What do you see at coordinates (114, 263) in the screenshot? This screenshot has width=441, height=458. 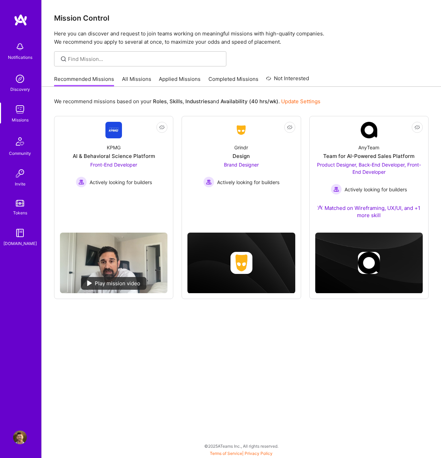 I see `img: No Mission` at bounding box center [114, 263].